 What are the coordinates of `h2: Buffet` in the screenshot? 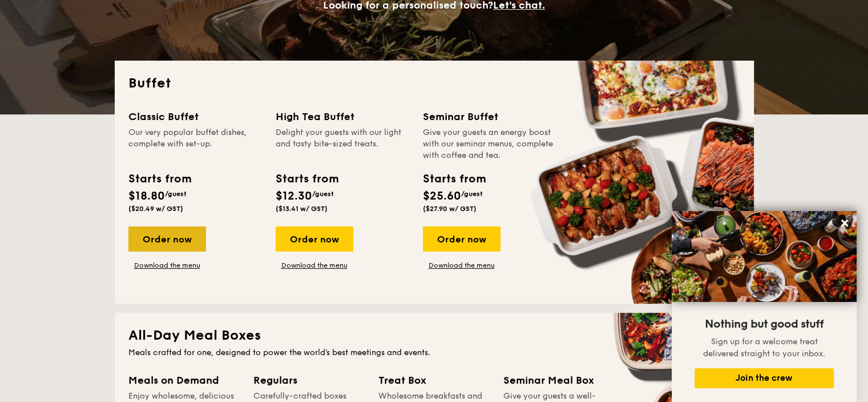 It's located at (435, 83).